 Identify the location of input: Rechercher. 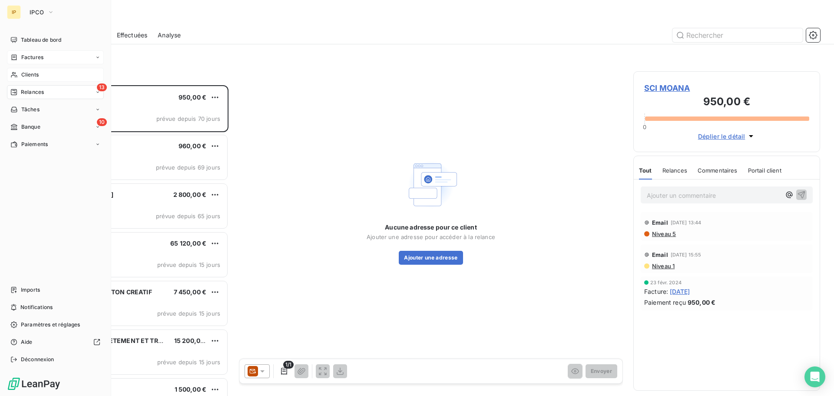
(737, 35).